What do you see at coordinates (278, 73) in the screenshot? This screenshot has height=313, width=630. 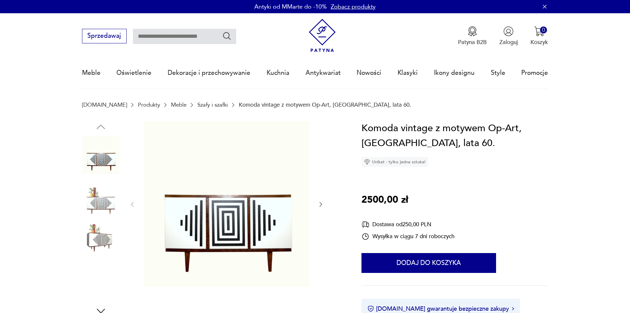 I see `a: Kuchnia` at bounding box center [278, 73].